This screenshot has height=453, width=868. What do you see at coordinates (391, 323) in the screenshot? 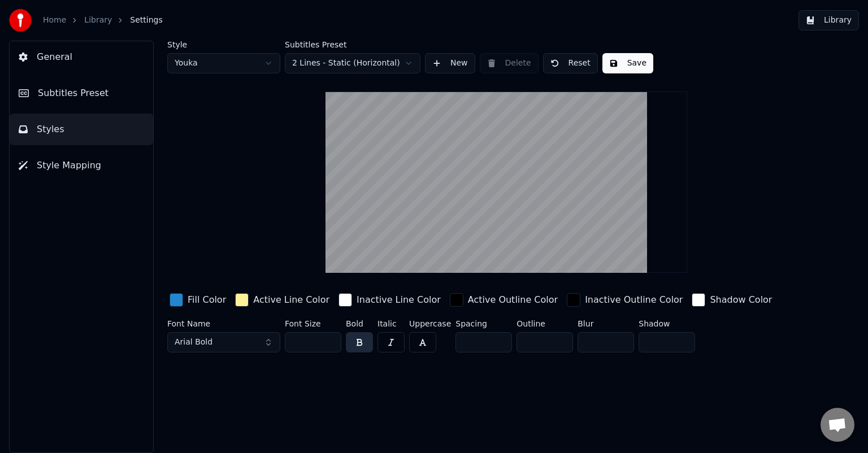
I see `label: Italic` at bounding box center [391, 323].